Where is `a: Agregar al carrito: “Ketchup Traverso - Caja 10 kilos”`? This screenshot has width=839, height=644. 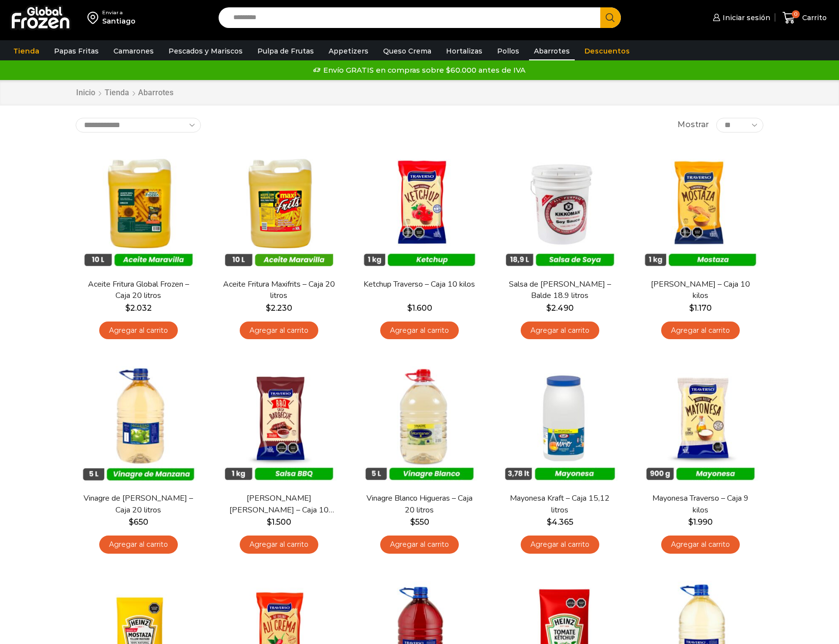 a: Agregar al carrito: “Ketchup Traverso - Caja 10 kilos” is located at coordinates (419, 330).